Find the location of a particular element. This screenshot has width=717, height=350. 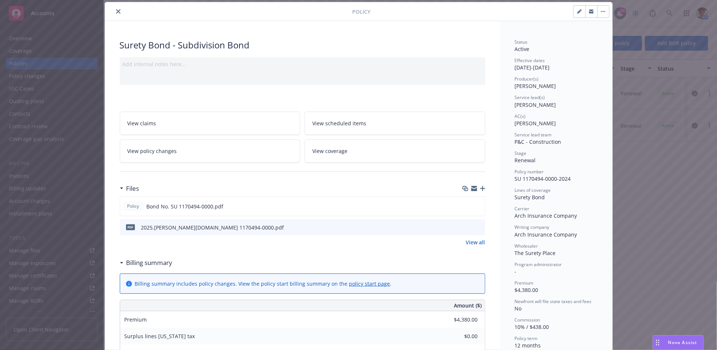

span: Effective dates is located at coordinates (530, 60).